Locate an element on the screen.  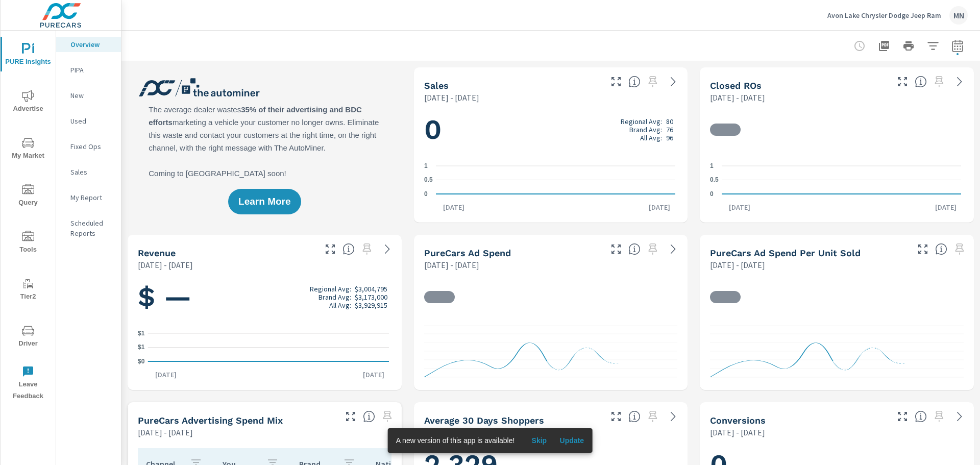
p: PIPA is located at coordinates (92, 70).